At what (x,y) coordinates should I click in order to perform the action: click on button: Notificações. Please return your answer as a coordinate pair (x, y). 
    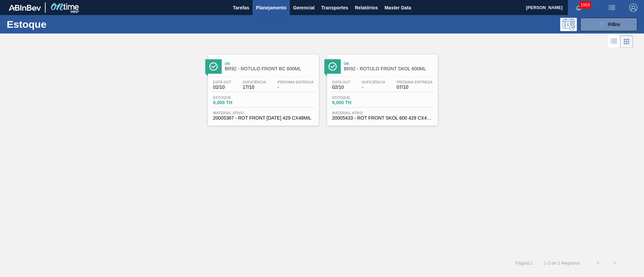
    Looking at the image, I should click on (579, 8).